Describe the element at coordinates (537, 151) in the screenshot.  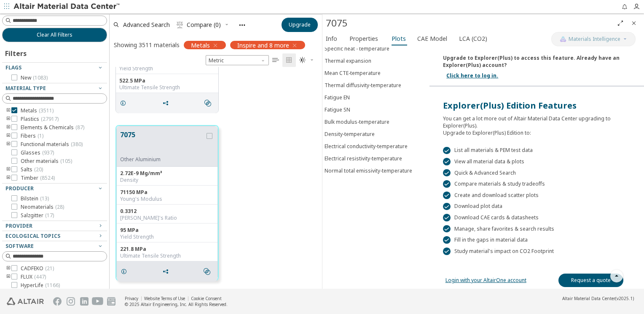
I see `div: List all materials & PEM test data` at that location.